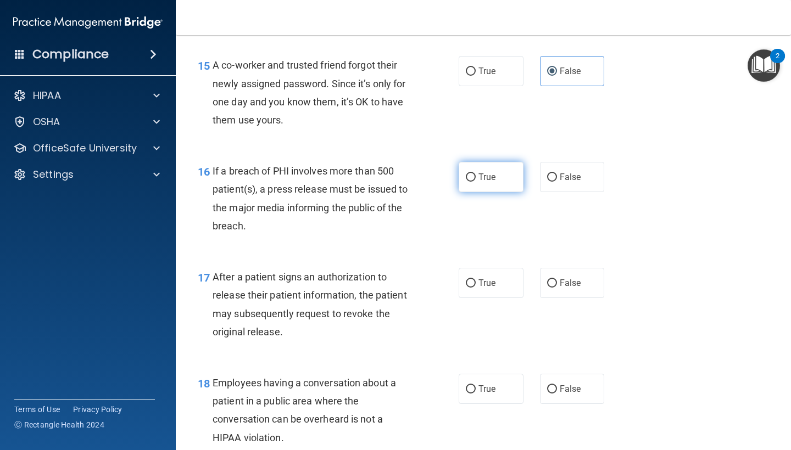  What do you see at coordinates (53, 175) in the screenshot?
I see `p: Settings` at bounding box center [53, 175].